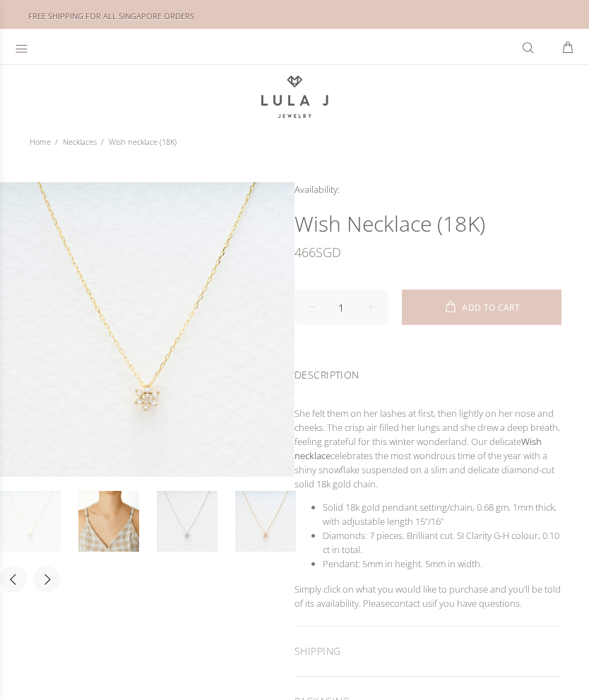 Image resolution: width=589 pixels, height=700 pixels. What do you see at coordinates (428, 448) in the screenshot?
I see `p: She felt them on her lashes at first, then lightly on her nose and cheeks. The crisp air filled h...` at bounding box center [428, 448].